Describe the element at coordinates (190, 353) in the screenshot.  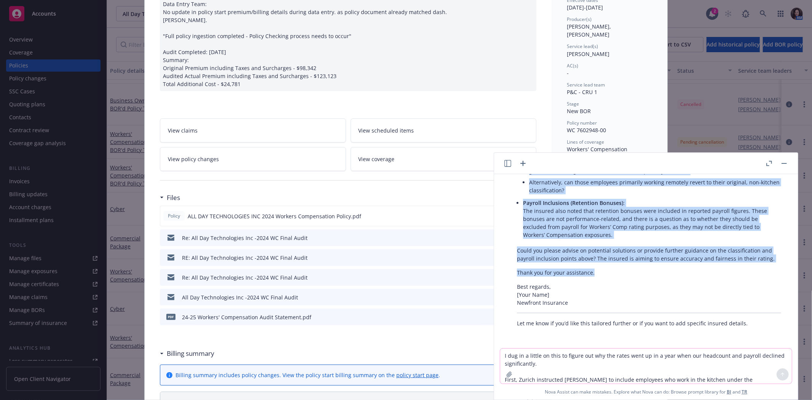
I see `h3: Billing summary` at that location.